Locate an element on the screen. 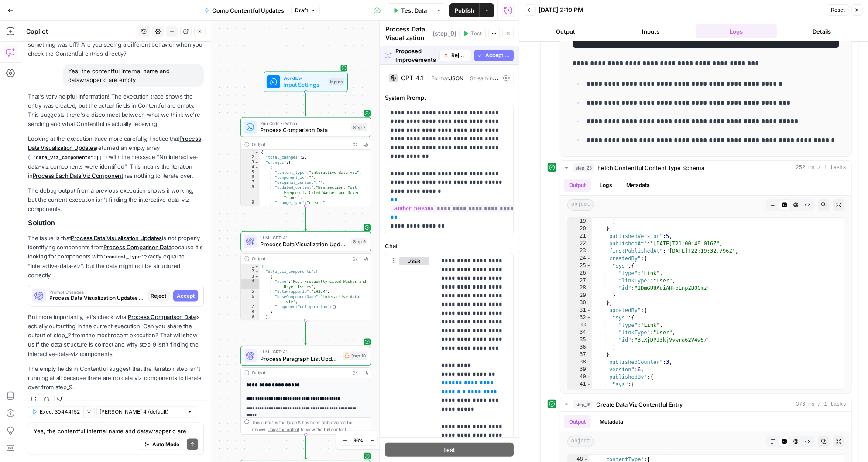 The height and width of the screenshot is (462, 868). button: Reset is located at coordinates (838, 10).